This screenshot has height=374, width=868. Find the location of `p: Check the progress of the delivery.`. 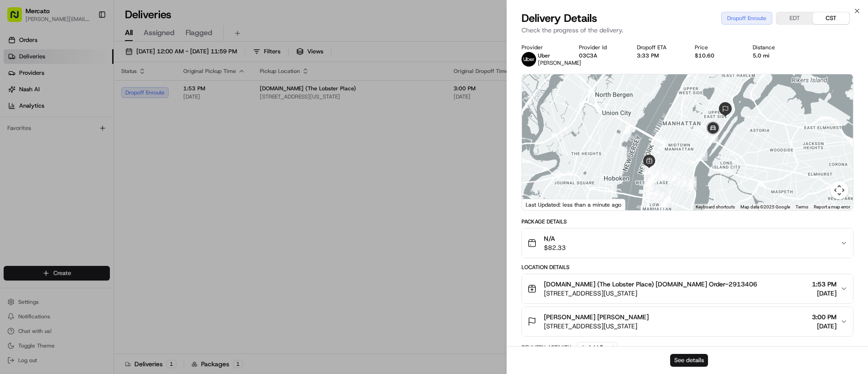

p: Check the progress of the delivery. is located at coordinates (688, 30).